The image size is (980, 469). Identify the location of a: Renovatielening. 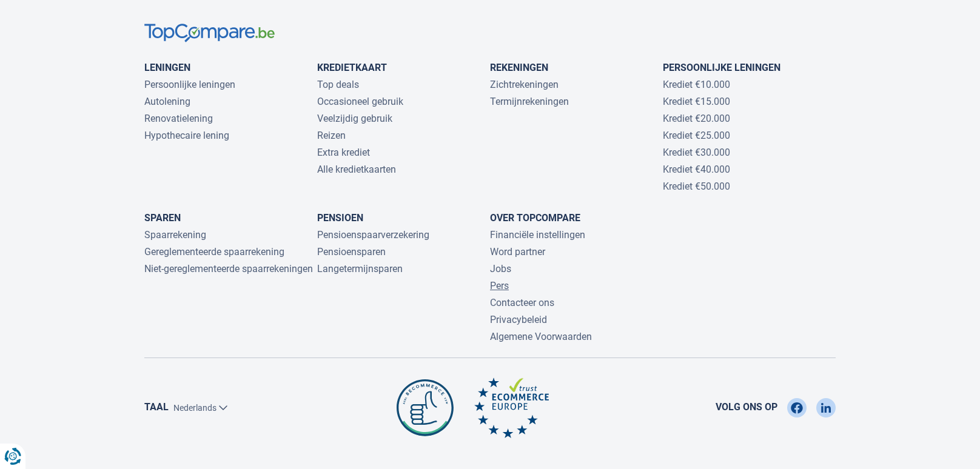
(178, 118).